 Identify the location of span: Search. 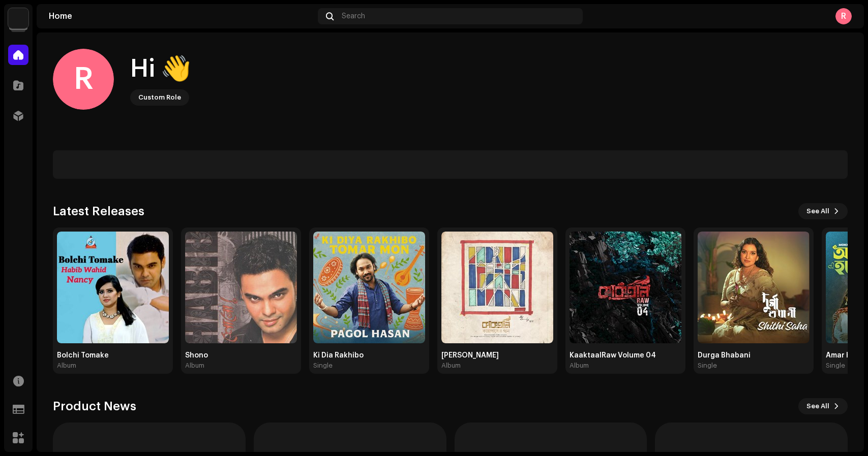
(353, 16).